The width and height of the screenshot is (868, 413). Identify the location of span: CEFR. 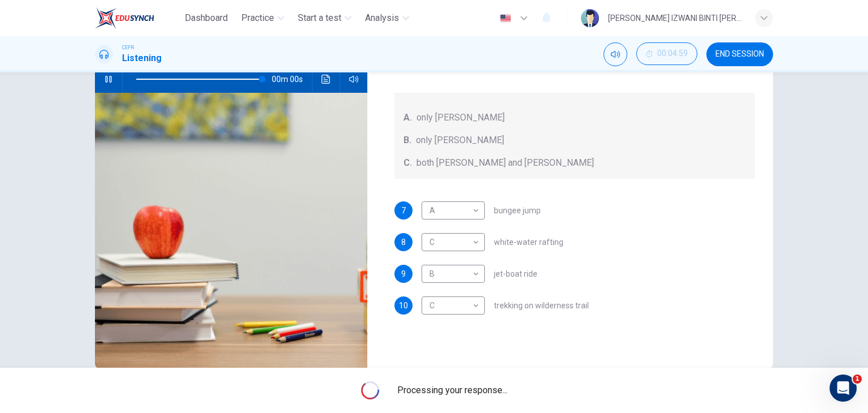
(128, 48).